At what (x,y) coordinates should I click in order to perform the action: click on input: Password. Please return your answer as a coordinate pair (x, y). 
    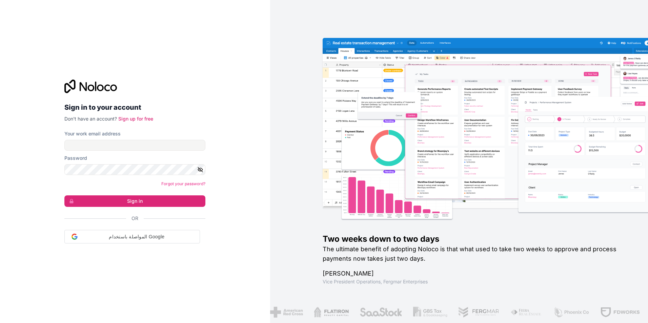
    Looking at the image, I should click on (135, 170).